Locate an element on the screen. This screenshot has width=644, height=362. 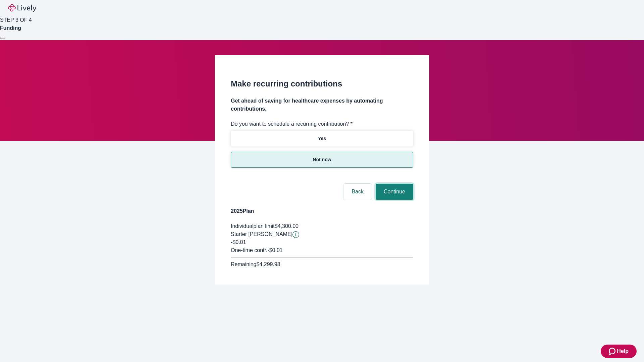
button: Not now is located at coordinates (322, 160).